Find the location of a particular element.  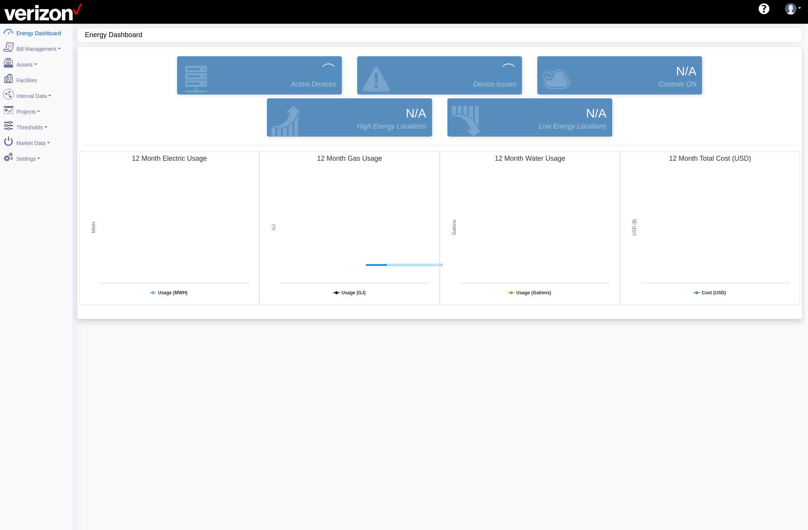

tspan: Usage (MWH) is located at coordinates (173, 293).